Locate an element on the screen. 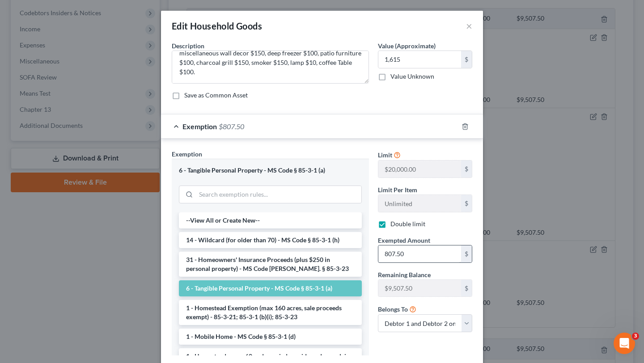 Image resolution: width=644 pixels, height=363 pixels. span: Belongs To is located at coordinates (393, 309).